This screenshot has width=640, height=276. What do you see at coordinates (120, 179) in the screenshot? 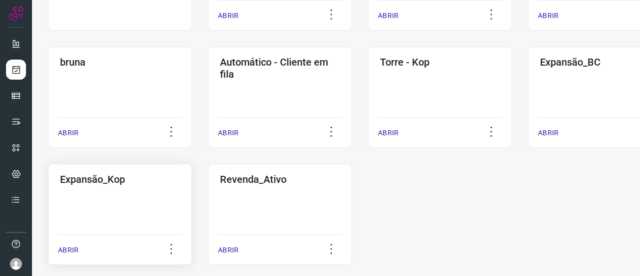
I see `h3: Expansão_Kop` at bounding box center [120, 179].